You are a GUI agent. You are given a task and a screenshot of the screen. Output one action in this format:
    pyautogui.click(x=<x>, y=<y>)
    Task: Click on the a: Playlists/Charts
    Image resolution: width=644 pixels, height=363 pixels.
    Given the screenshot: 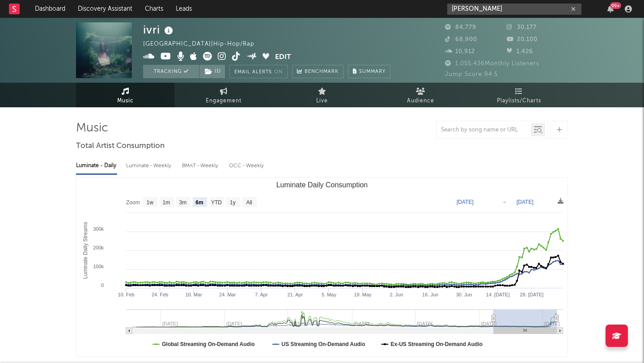 What is the action you would take?
    pyautogui.click(x=519, y=95)
    